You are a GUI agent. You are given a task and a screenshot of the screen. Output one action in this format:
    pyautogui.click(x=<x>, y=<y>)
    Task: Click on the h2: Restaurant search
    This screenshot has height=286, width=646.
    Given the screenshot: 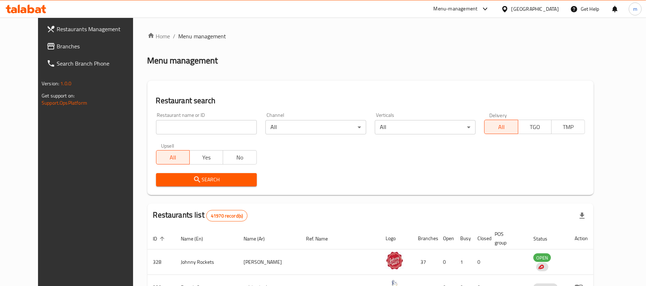 What is the action you would take?
    pyautogui.click(x=370, y=101)
    